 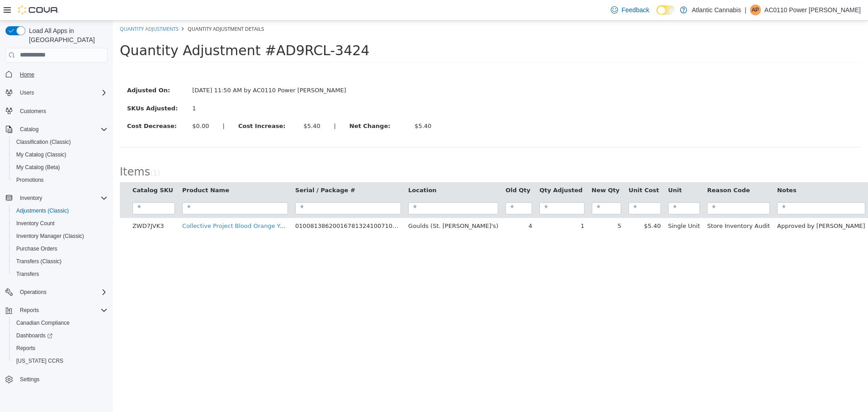 What do you see at coordinates (235, 205) in the screenshot?
I see `td: 01008138620016781324100710PPS00005750` at bounding box center [235, 205].